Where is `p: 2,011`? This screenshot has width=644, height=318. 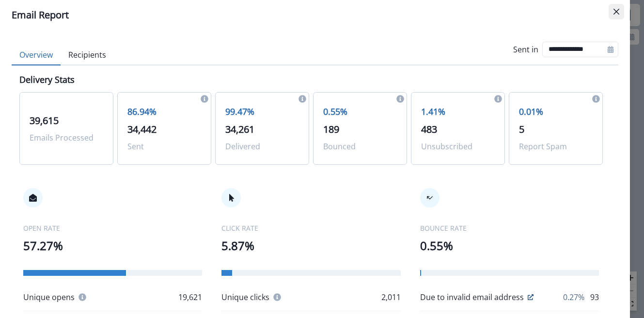 p: 2,011 is located at coordinates (391, 297).